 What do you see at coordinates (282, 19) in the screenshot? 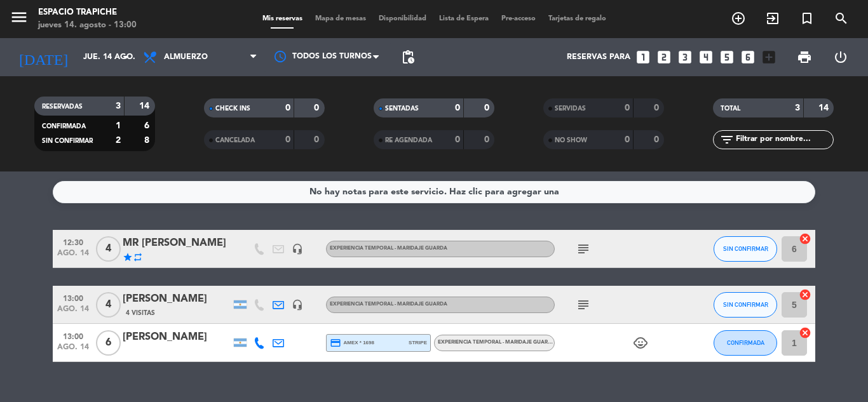
I see `span: Mis reservas` at bounding box center [282, 19].